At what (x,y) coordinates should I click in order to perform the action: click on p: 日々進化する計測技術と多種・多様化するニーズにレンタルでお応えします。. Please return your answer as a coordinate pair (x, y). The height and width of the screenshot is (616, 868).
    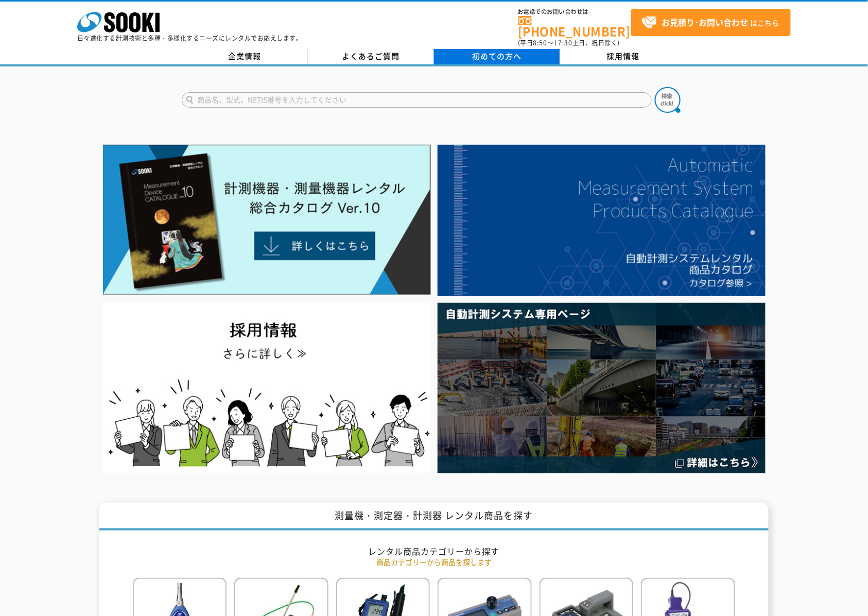
    Looking at the image, I should click on (190, 38).